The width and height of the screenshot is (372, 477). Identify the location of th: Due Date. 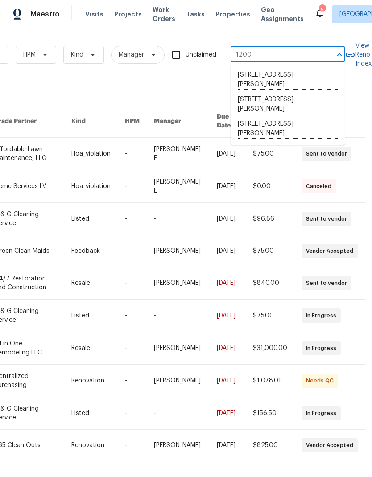
(227, 121).